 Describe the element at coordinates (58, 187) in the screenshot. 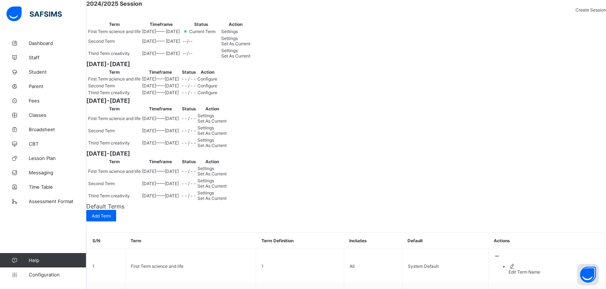

I see `span: Time Table` at that location.